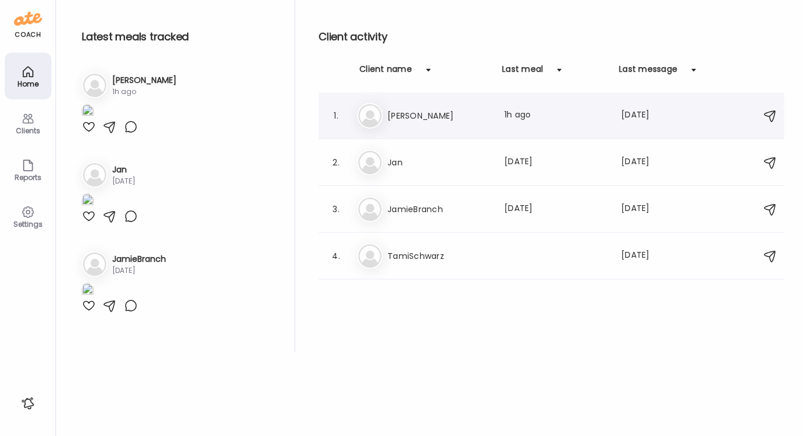 The image size is (803, 436). I want to click on div: 1., so click(336, 116).